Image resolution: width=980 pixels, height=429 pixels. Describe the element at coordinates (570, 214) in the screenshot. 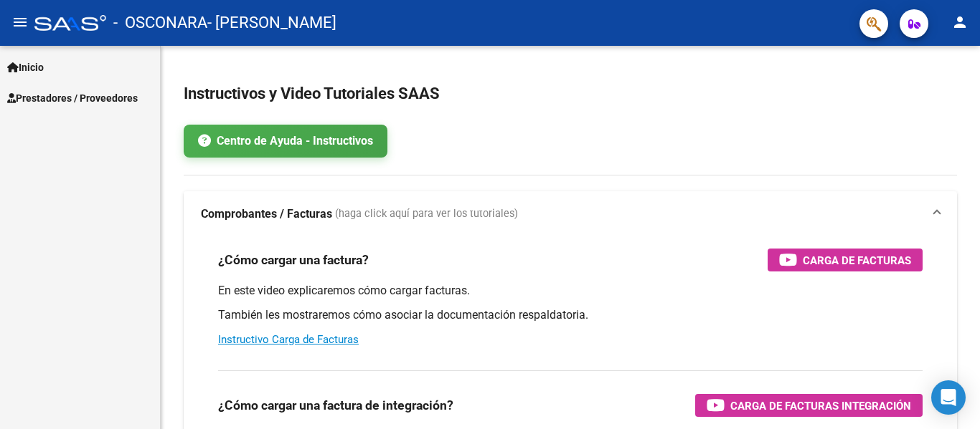

I see `mat-expansion-panel-header: Comprobantes / Facturas (haga click aquí para ver los tutoriales)` at that location.